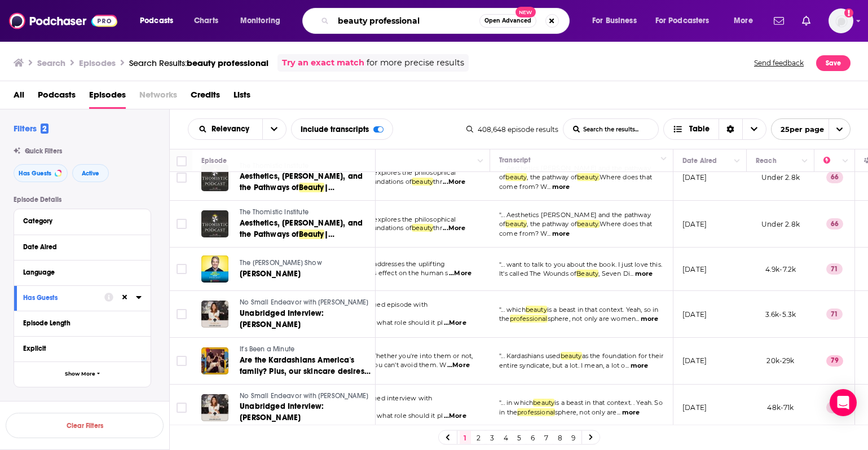 This screenshot has width=868, height=450. Describe the element at coordinates (35, 173) in the screenshot. I see `span: Has Guests` at that location.